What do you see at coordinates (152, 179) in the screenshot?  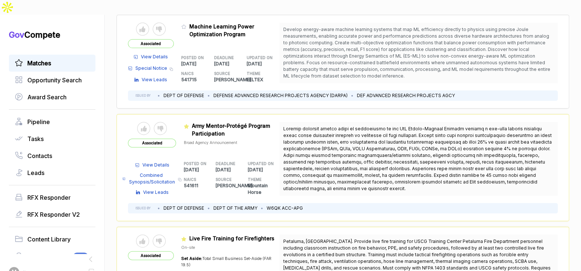 I see `span: Combined Synopsis/Solicitation` at bounding box center [152, 179].